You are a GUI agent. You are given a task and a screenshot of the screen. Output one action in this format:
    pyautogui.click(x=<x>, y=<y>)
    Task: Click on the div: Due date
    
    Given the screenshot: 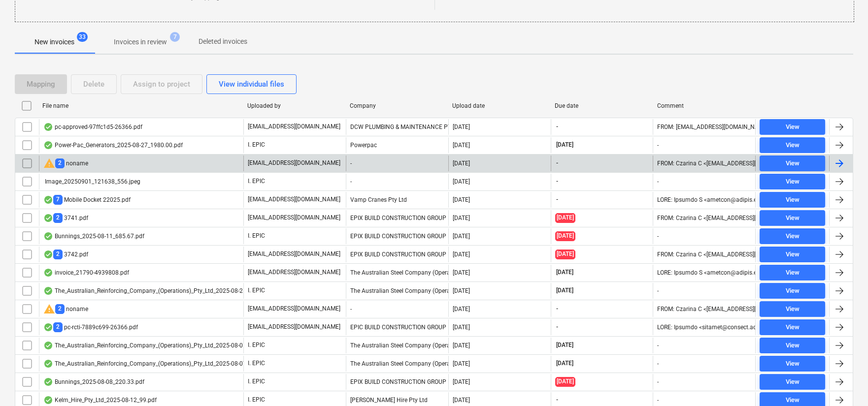 What is the action you would take?
    pyautogui.click(x=602, y=106)
    